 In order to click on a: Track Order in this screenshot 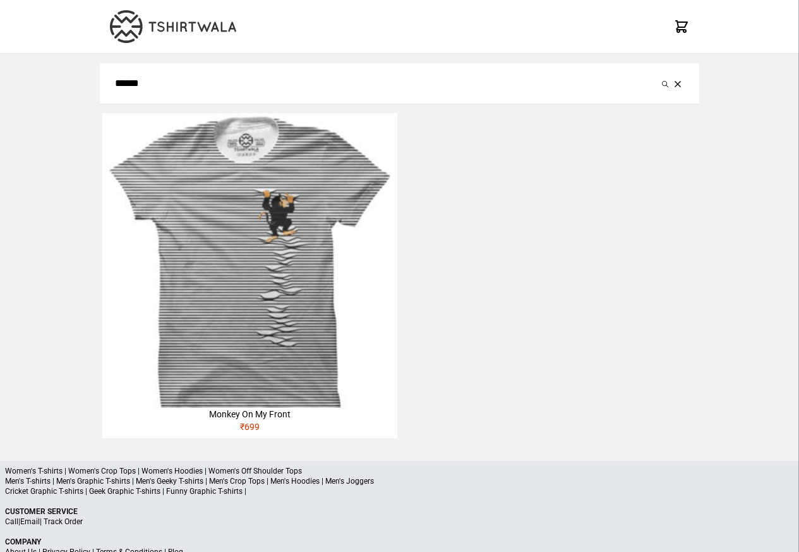, I will do `click(63, 521)`.